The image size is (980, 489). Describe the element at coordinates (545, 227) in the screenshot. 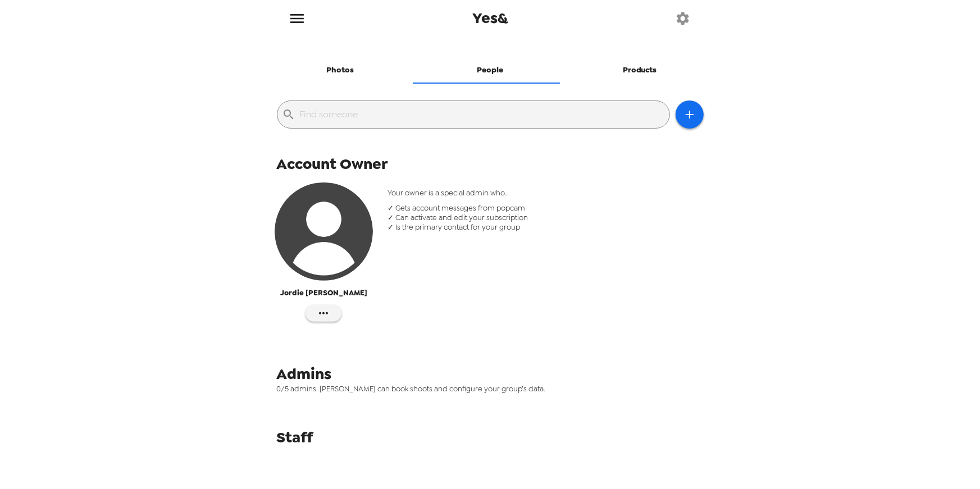

I see `span: ✓ Is the primary contact for your group` at that location.